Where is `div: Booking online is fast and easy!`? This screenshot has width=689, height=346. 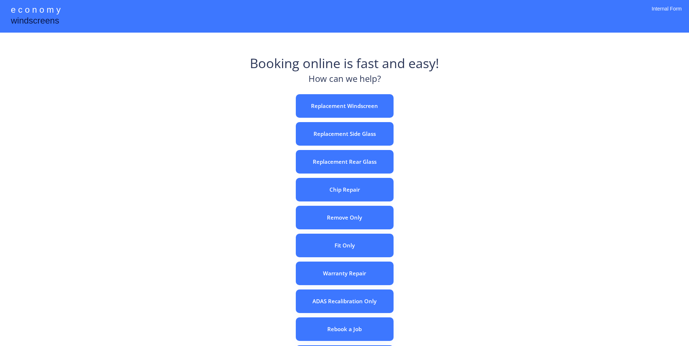 div: Booking online is fast and easy! is located at coordinates (344, 63).